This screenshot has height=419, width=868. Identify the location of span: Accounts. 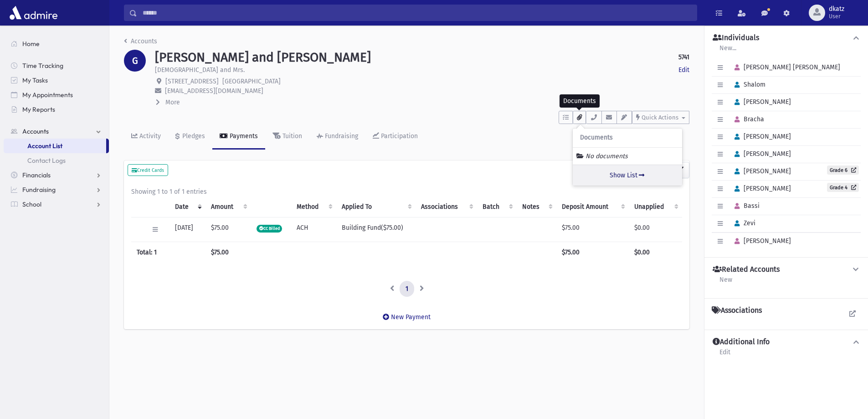
(36, 132).